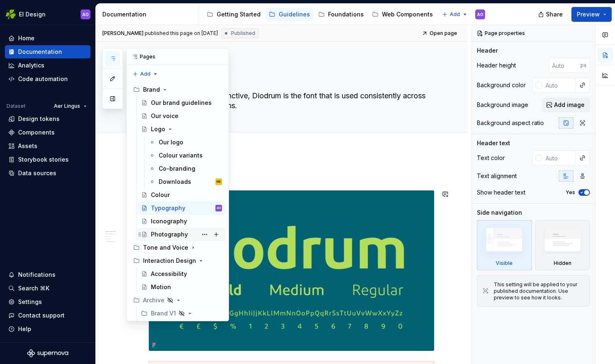  I want to click on a: Web Components, so click(403, 14).